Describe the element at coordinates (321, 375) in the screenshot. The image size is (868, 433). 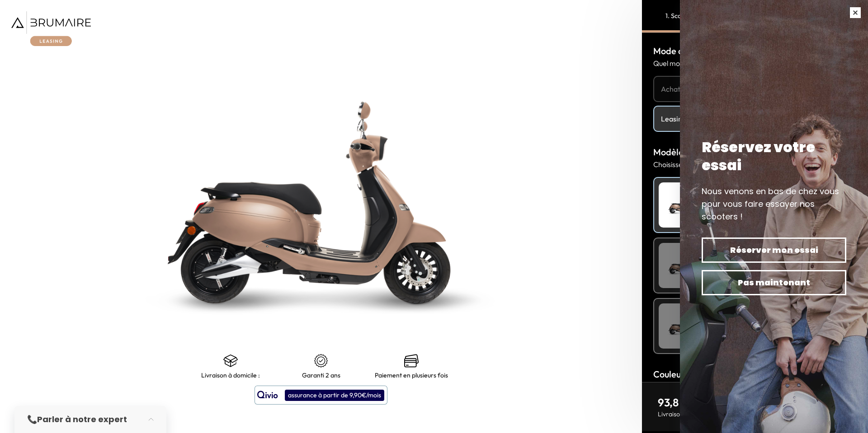
I see `p: Garanti 2 ans` at that location.